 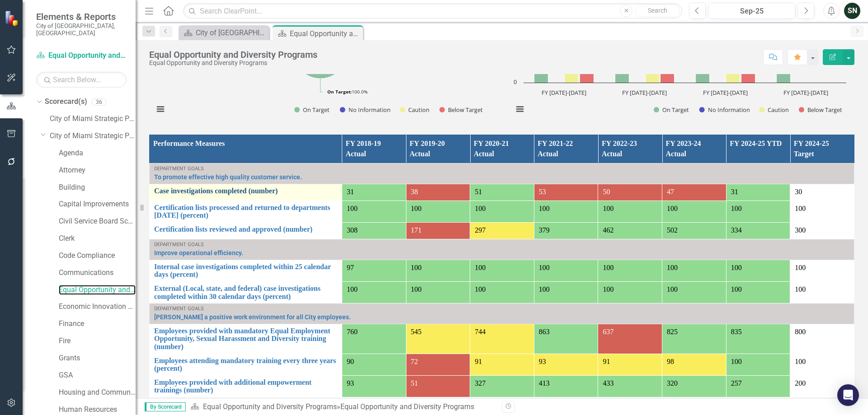 I want to click on a: External (Local, state, and federal) case investigations completed within 30 calendar days (percent), so click(x=245, y=292).